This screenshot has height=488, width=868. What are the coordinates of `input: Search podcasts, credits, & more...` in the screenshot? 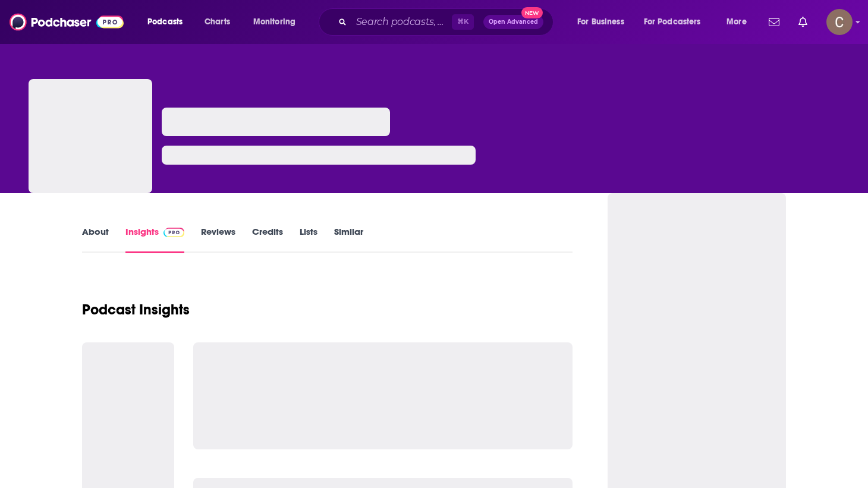 It's located at (402, 22).